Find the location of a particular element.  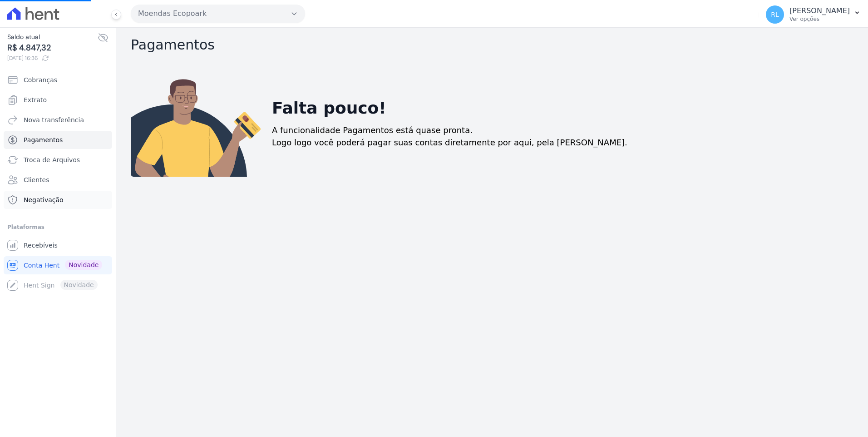

span: Conta Hent is located at coordinates (41, 265).